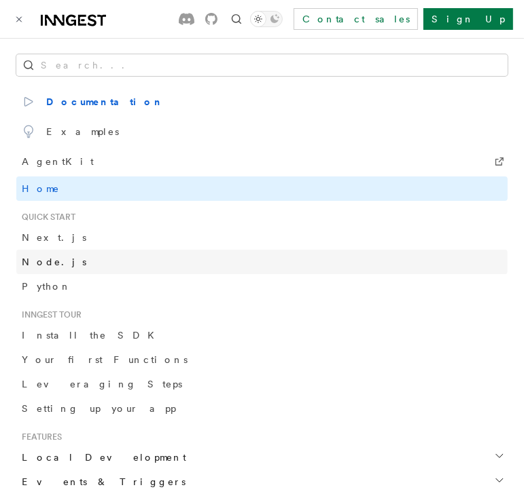 Image resolution: width=524 pixels, height=496 pixels. What do you see at coordinates (98, 409) in the screenshot?
I see `span: Setting up your app` at bounding box center [98, 409].